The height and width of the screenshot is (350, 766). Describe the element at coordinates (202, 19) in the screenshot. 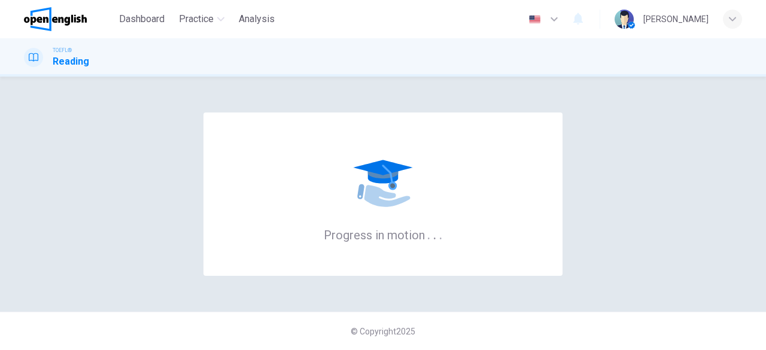

I see `button: Practice` at that location.